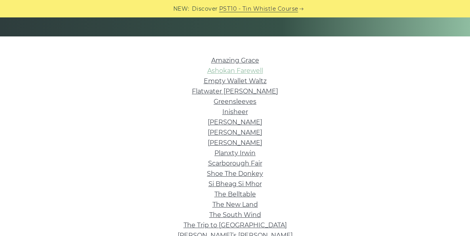 The image size is (470, 236). I want to click on a: Empty Wallet Waltz, so click(235, 81).